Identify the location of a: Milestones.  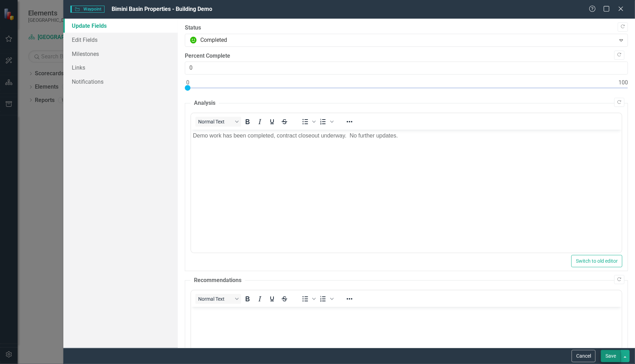
(121, 54).